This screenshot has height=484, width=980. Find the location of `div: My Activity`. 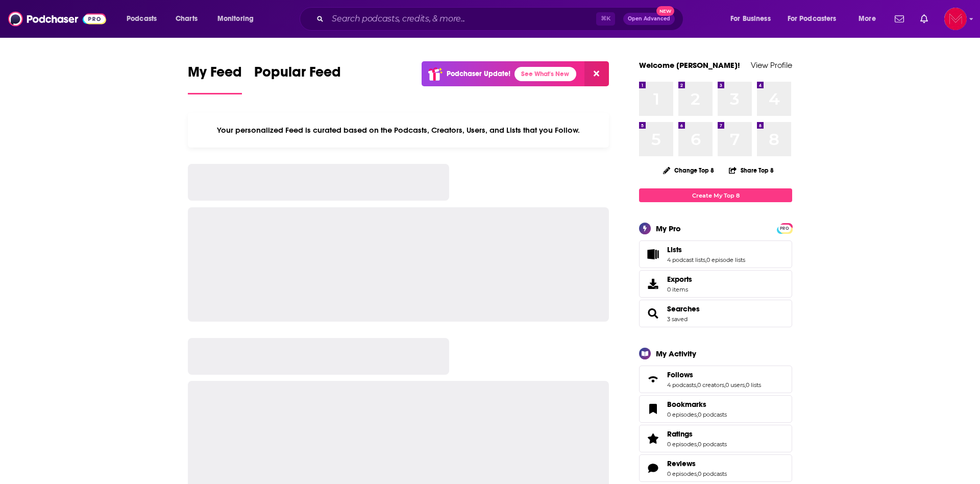

div: My Activity is located at coordinates (676, 353).